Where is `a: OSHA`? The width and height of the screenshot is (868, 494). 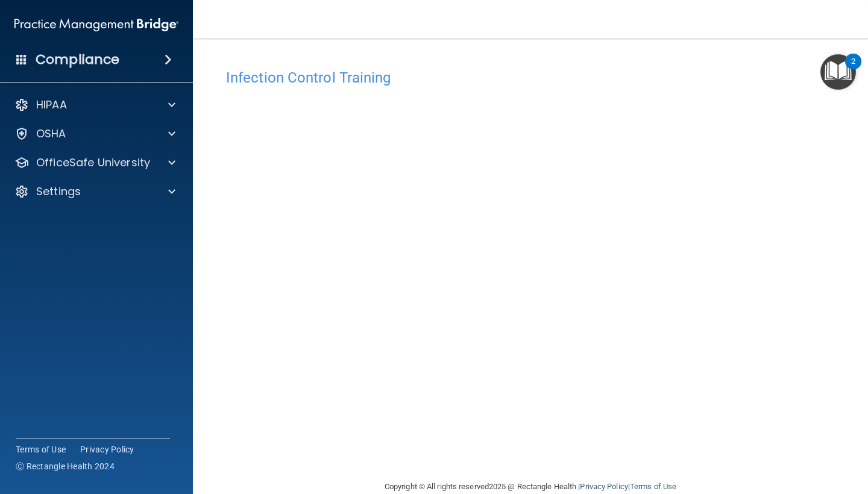
a: OSHA is located at coordinates (94, 134).